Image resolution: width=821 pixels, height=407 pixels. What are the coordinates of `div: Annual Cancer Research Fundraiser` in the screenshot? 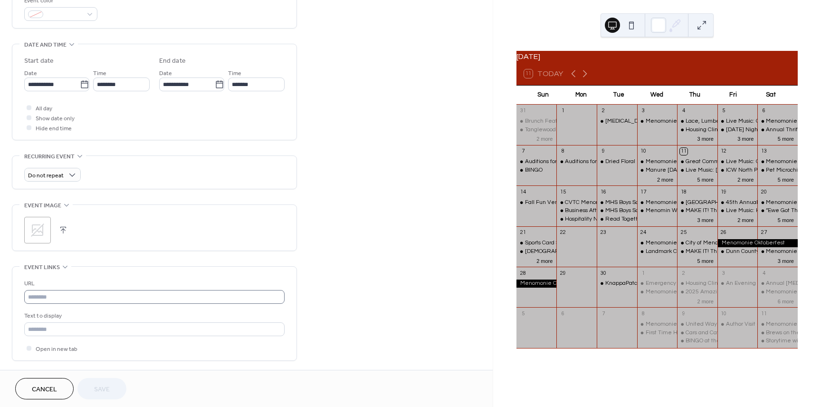 It's located at (777, 283).